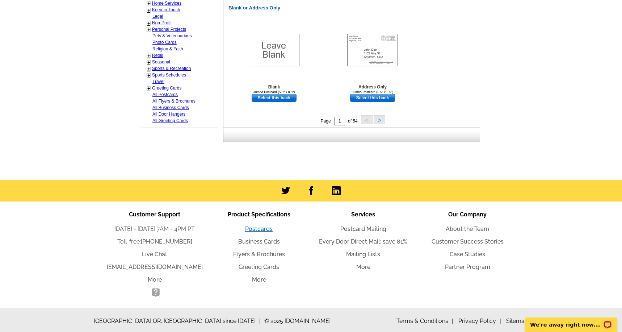 The width and height of the screenshot is (622, 332). I want to click on a: Postcard Mailing, so click(363, 229).